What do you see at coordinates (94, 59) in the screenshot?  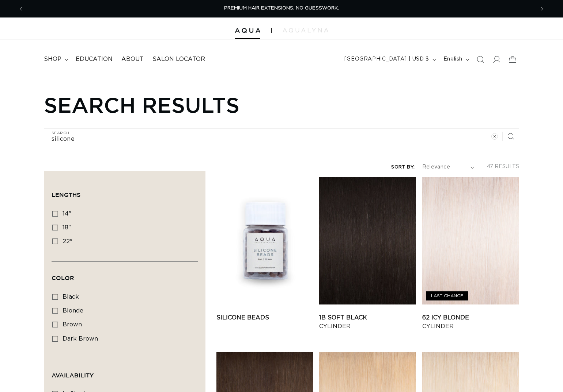 I see `span: Education` at bounding box center [94, 59].